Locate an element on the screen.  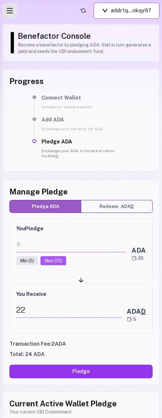
button: Open menu is located at coordinates (10, 11).